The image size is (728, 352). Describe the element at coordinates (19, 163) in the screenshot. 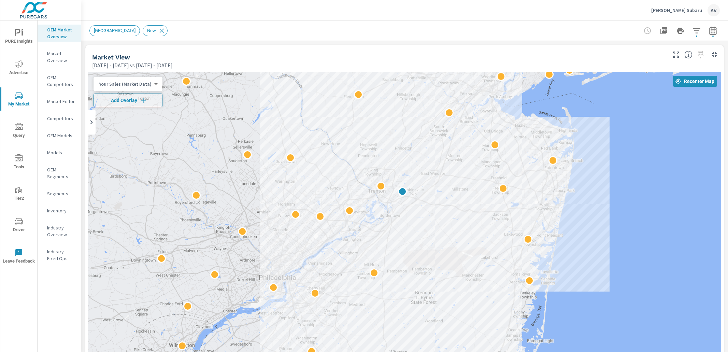

I see `span: Tools` at that location.